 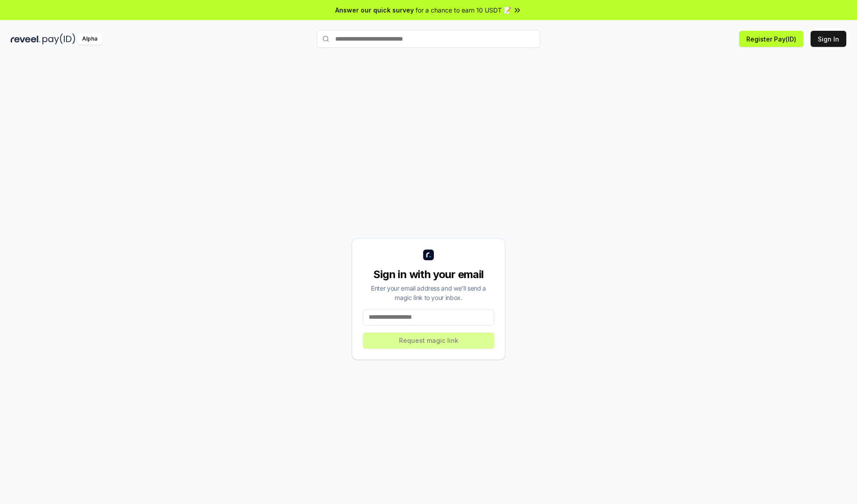 I want to click on img: logo_small, so click(x=428, y=255).